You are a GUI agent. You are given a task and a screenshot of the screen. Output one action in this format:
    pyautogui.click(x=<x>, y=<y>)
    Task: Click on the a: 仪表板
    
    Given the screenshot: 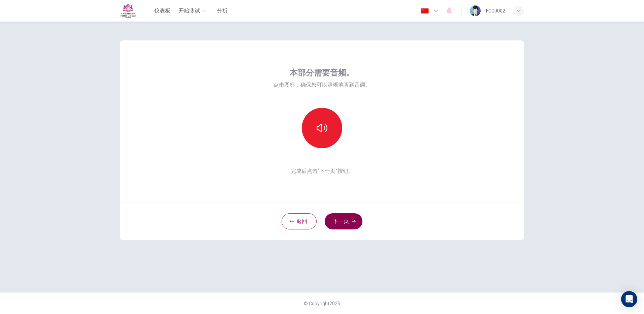 What is the action you would take?
    pyautogui.click(x=162, y=11)
    